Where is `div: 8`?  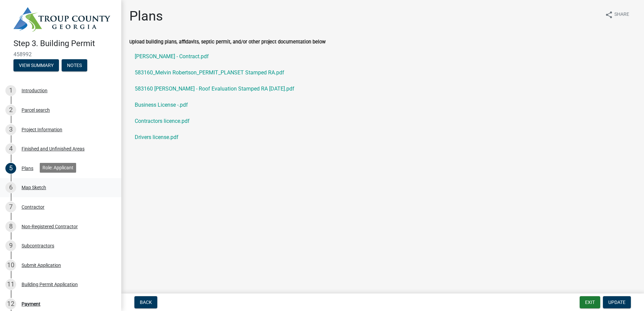
div: 8 is located at coordinates (11, 226).